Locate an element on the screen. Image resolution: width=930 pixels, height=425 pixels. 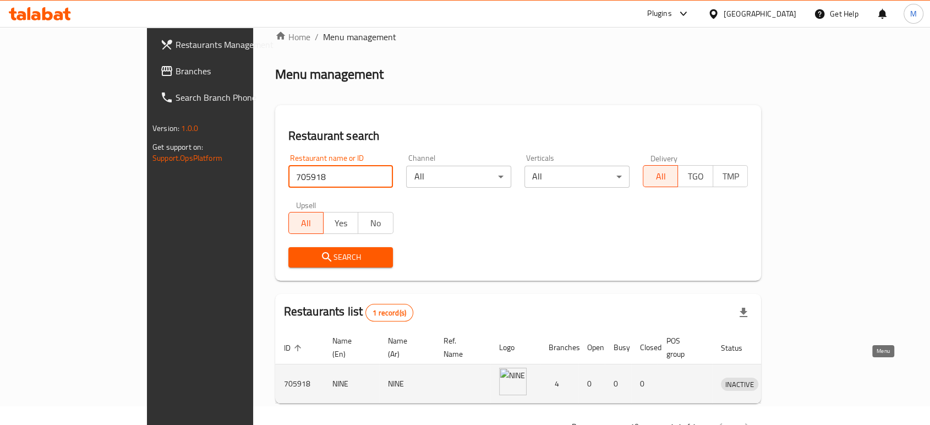
th: Logo is located at coordinates (515, 347).